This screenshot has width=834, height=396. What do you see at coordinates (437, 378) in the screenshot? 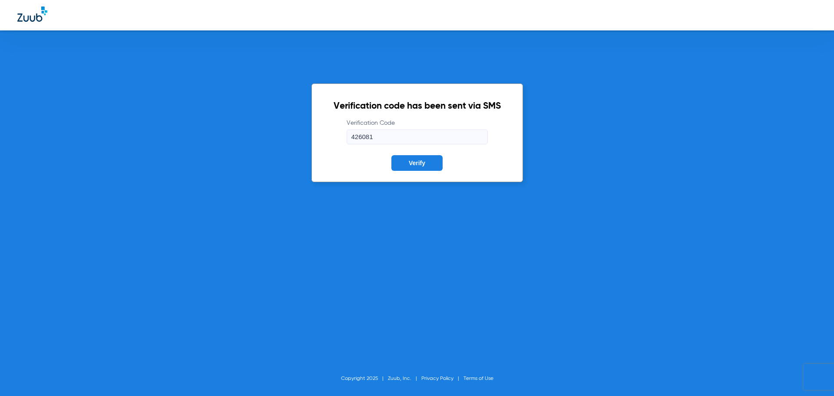
I see `a: Privacy Policy` at bounding box center [437, 378].